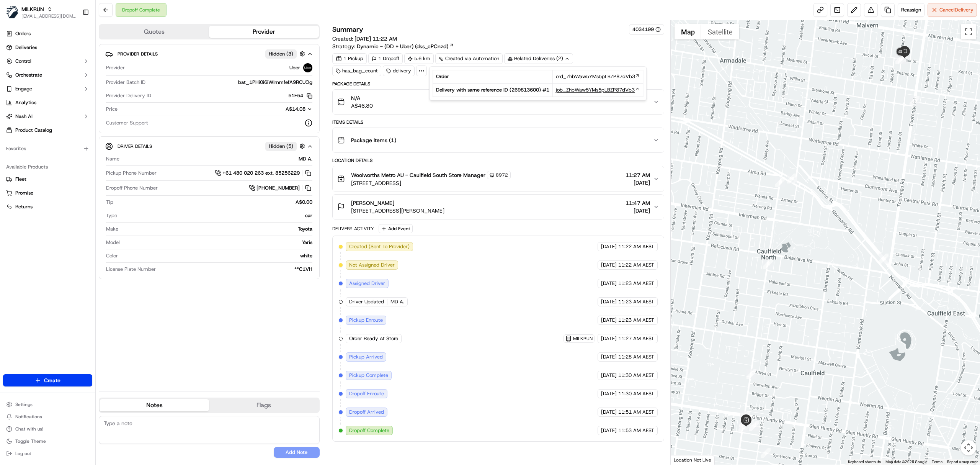 This screenshot has width=980, height=465. What do you see at coordinates (131, 269) in the screenshot?
I see `span: License Plate Number` at bounding box center [131, 269].